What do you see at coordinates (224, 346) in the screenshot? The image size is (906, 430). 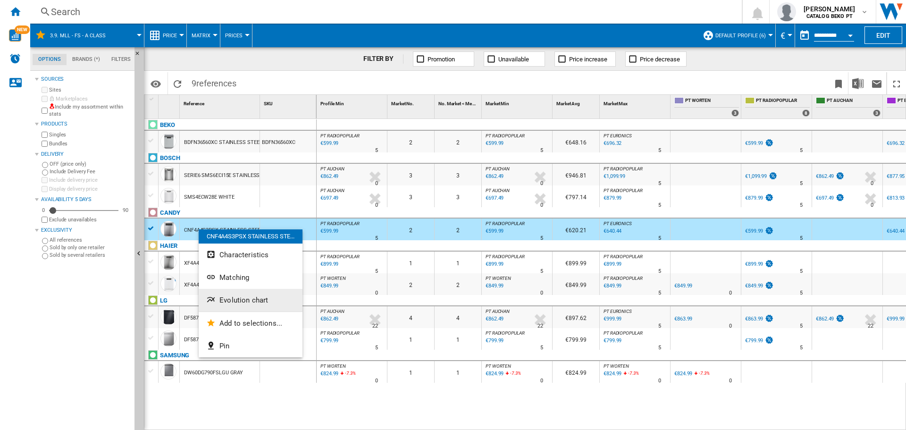 I see `span: Pin` at bounding box center [224, 346].